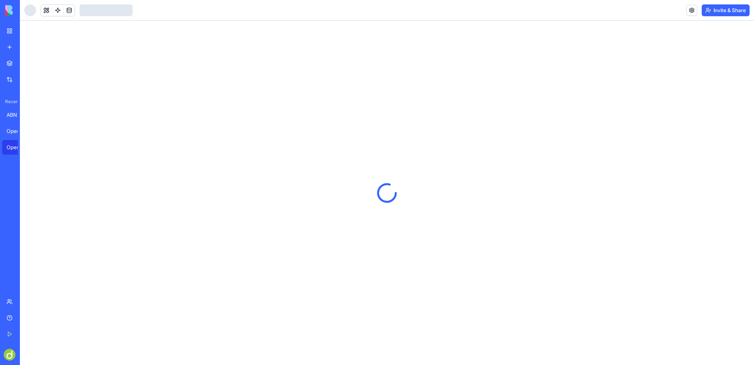 This screenshot has height=365, width=754. What do you see at coordinates (17, 115) in the screenshot?
I see `a: ABN Lookup Tool` at bounding box center [17, 115].